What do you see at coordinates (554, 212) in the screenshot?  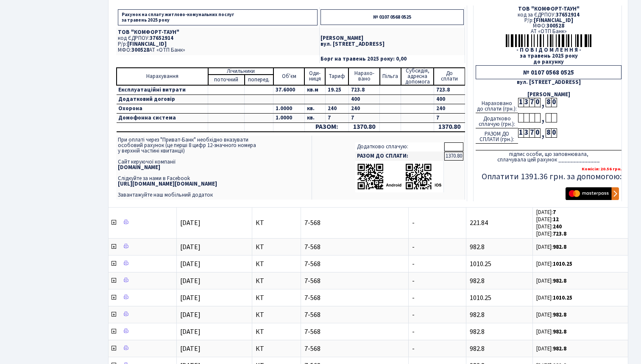 I see `b: 7` at bounding box center [554, 212].